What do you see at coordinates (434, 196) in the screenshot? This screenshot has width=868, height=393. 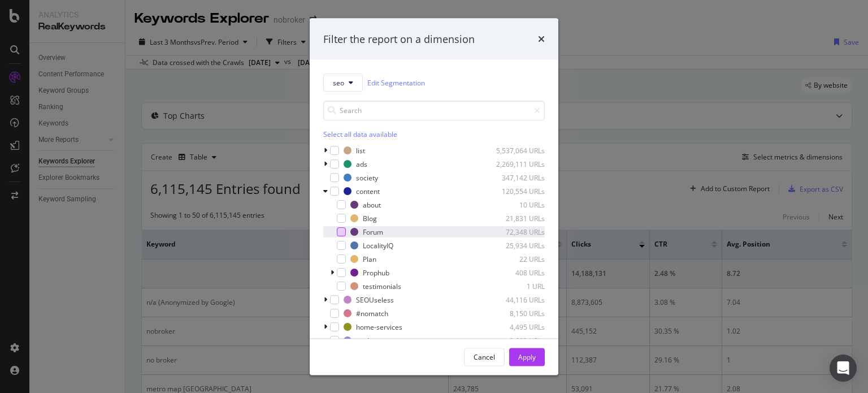 I see `div: modal` at bounding box center [434, 196].